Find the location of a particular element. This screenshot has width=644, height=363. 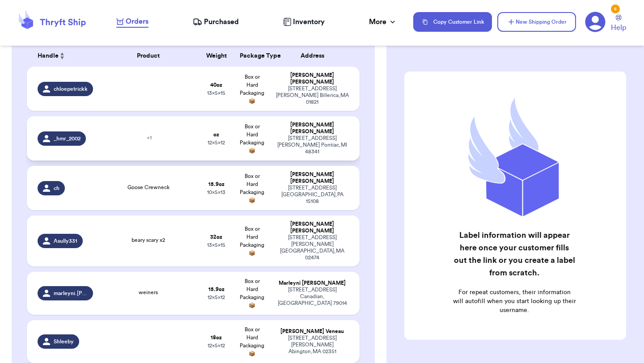

a: Purchased is located at coordinates (216, 22).